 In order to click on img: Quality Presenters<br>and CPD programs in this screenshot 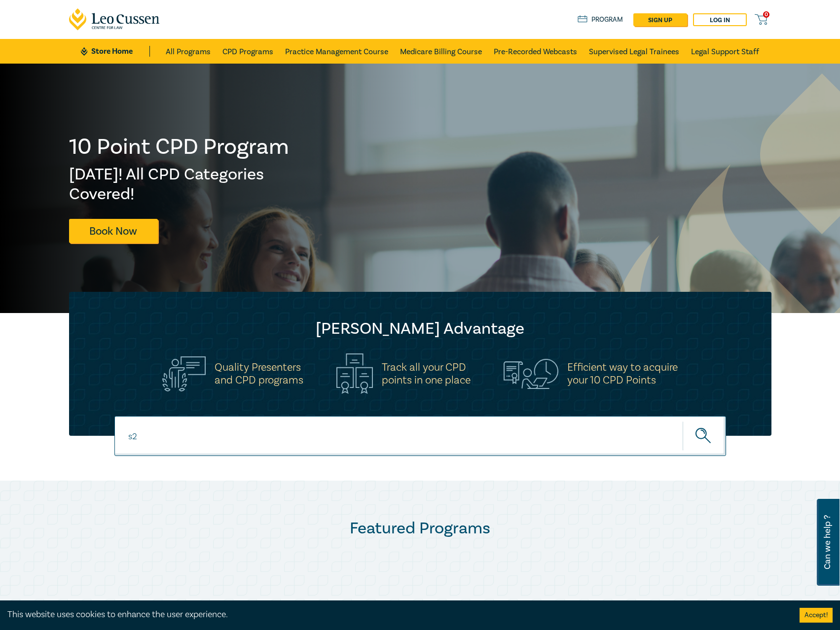, I will do `click(184, 374)`.